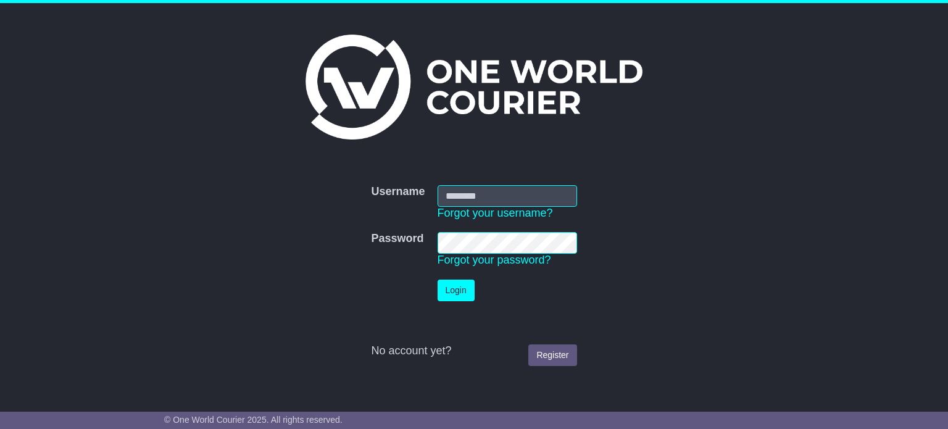 This screenshot has height=429, width=948. What do you see at coordinates (552, 355) in the screenshot?
I see `a: Register` at bounding box center [552, 355].